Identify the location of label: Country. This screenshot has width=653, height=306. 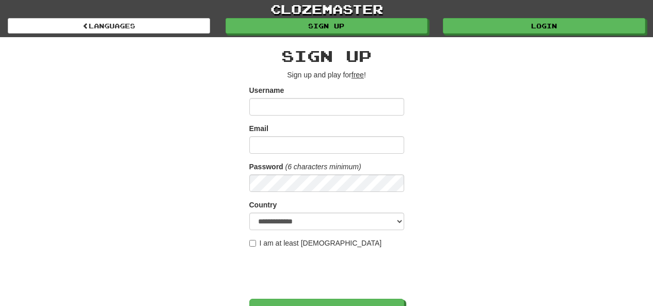
(263, 205).